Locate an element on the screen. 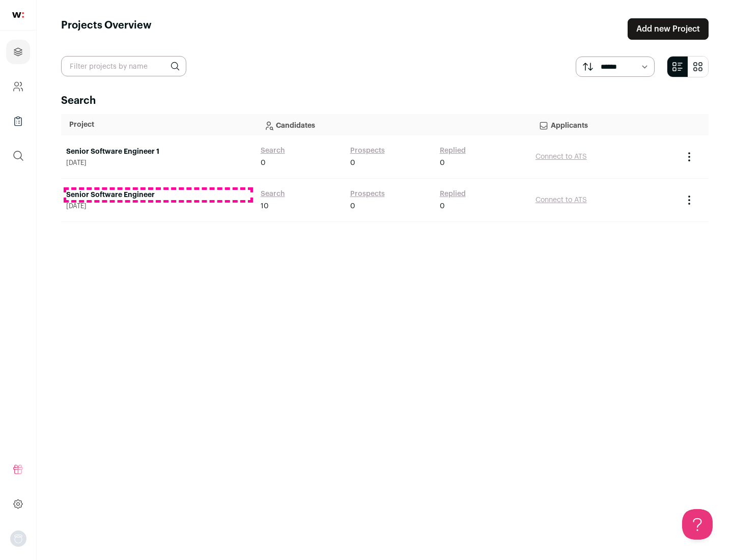 The height and width of the screenshot is (560, 733). img: nopic.png is located at coordinates (19, 538).